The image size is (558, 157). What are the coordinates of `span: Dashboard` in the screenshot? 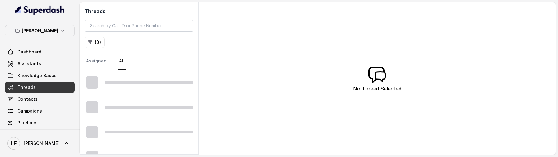 It's located at (29, 52).